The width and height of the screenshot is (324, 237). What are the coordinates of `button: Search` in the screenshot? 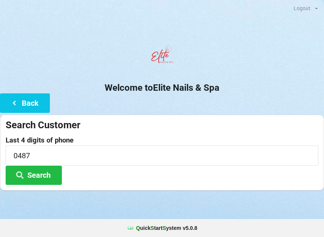 It's located at (34, 175).